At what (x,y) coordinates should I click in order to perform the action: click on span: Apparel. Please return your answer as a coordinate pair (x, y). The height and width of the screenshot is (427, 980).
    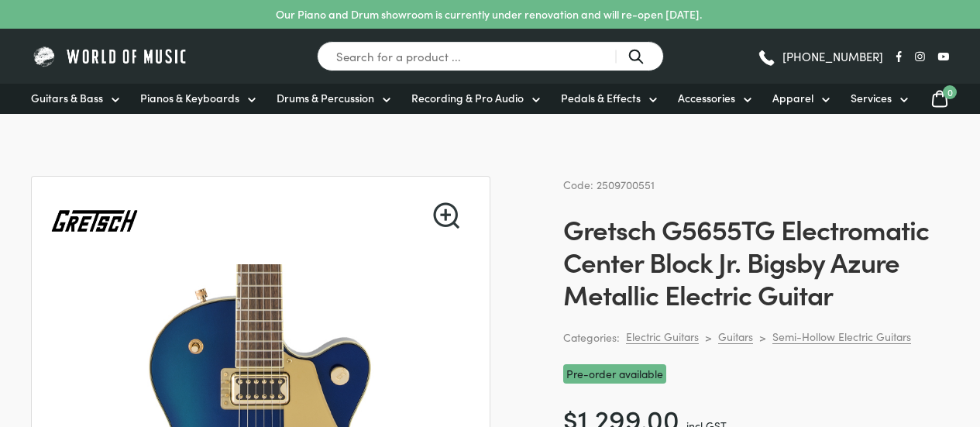
    Looking at the image, I should click on (792, 98).